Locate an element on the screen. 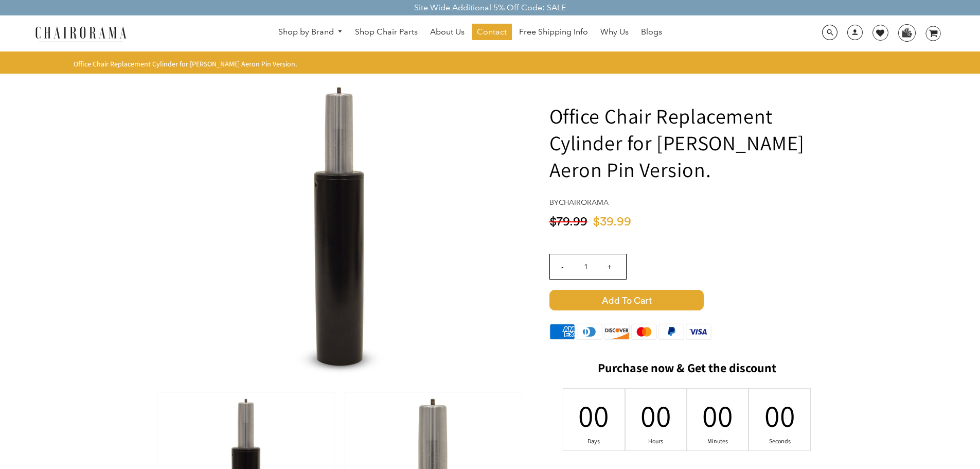  span: Contact is located at coordinates (492, 32).